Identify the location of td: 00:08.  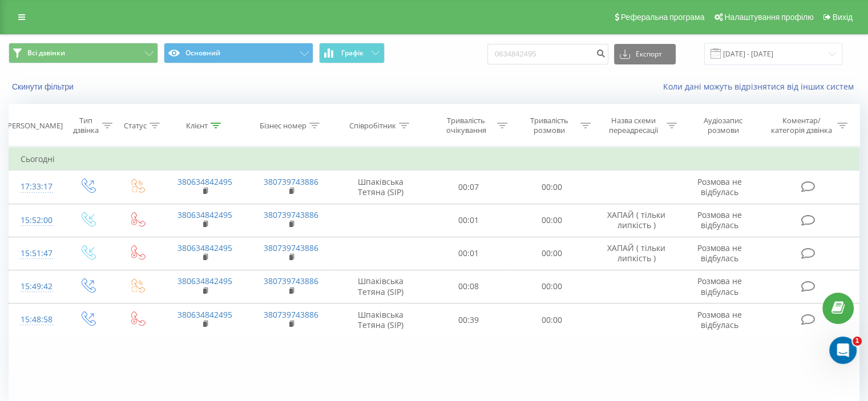
(468, 286).